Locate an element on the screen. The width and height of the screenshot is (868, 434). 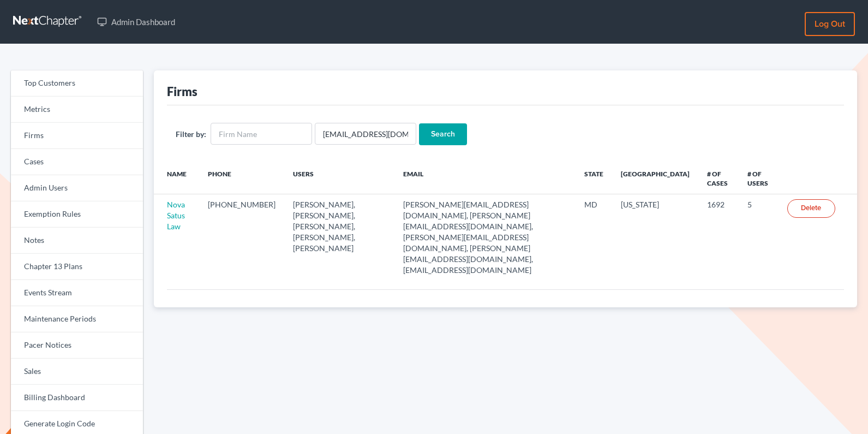
th: State is located at coordinates (593, 179).